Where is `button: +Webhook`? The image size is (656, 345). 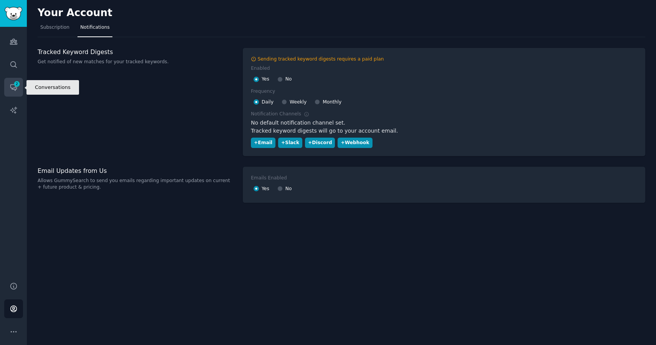
button: +Webhook is located at coordinates (355, 143).